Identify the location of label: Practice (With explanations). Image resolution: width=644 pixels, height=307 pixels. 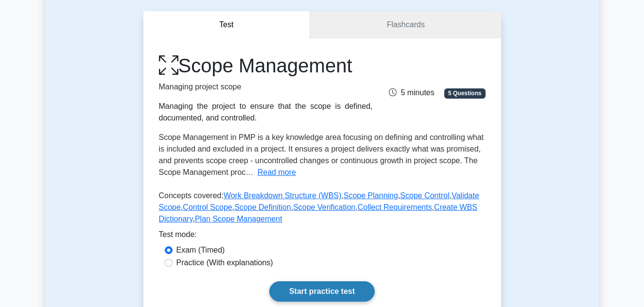
(225, 263).